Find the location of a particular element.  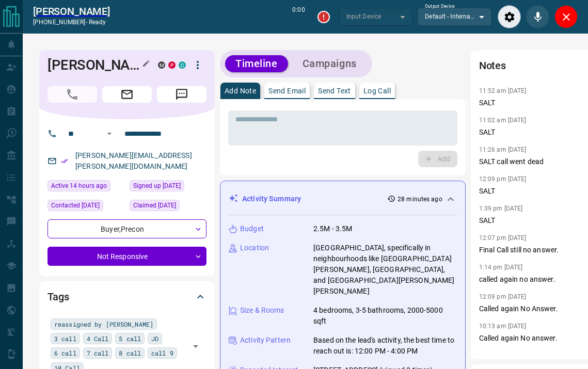

span: 7 call is located at coordinates (98, 353).